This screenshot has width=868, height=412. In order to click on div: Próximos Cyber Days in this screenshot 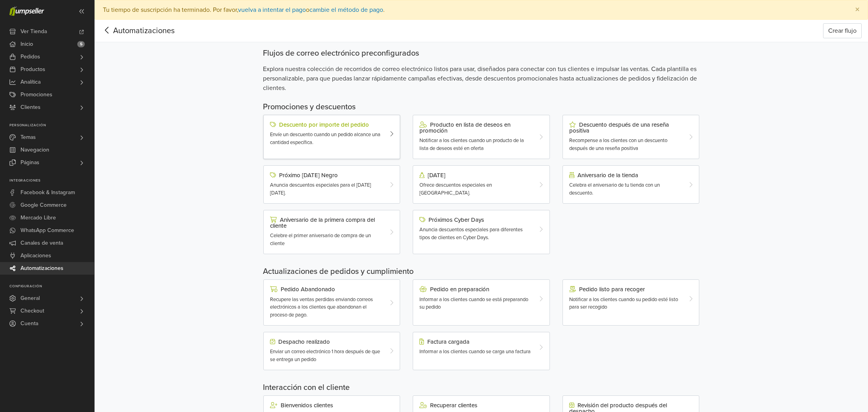, I will do `click(475, 220)`.